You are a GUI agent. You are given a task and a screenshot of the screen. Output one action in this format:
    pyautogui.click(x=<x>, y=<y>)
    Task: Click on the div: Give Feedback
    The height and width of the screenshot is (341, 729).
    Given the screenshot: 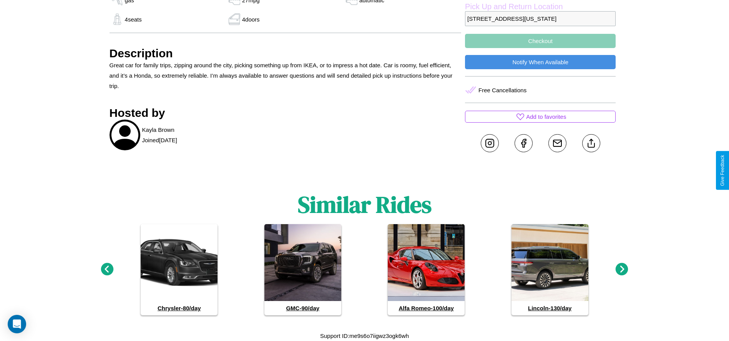 What is the action you would take?
    pyautogui.click(x=723, y=170)
    